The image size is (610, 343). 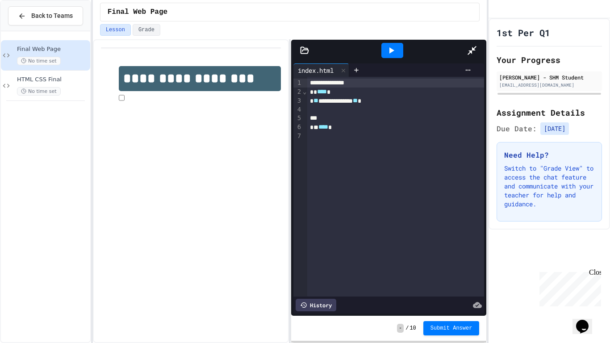 I want to click on button: Lesson, so click(x=115, y=30).